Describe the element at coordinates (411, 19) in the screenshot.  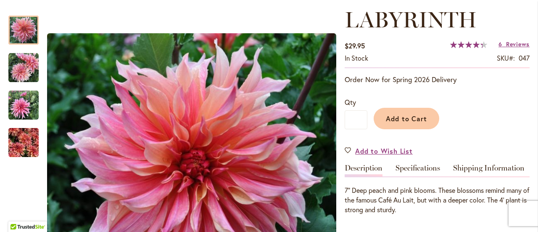
I see `span: LABYRINTH` at that location.